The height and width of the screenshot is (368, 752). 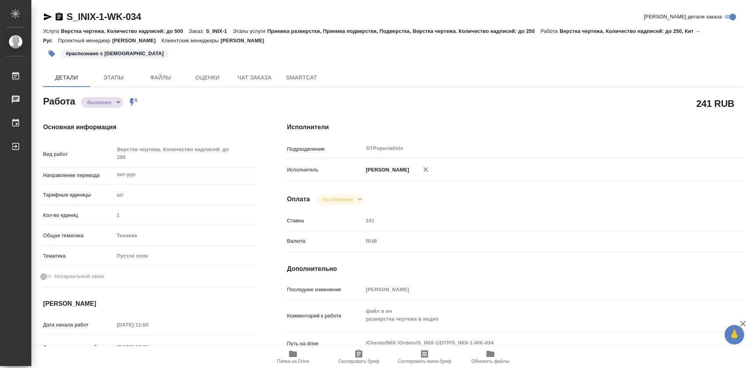 I want to click on button: Обновить файлы, so click(x=490, y=357).